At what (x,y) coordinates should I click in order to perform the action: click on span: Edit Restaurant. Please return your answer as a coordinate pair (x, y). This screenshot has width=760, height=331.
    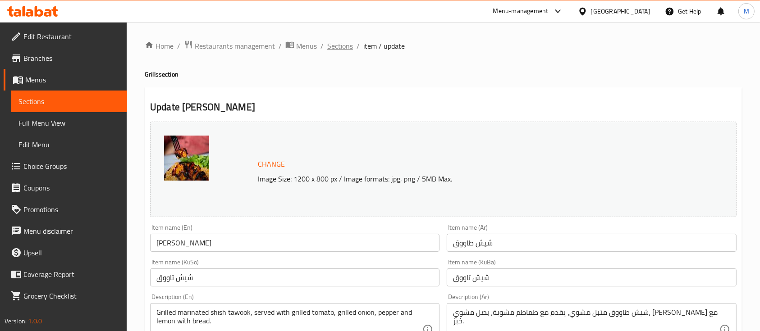
    Looking at the image, I should click on (72, 37).